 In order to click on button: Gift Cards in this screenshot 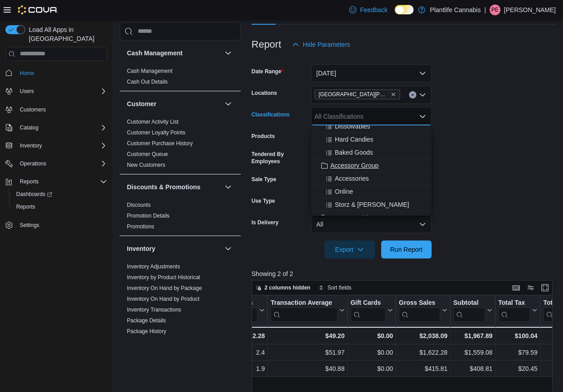, I will do `click(371, 310)`.